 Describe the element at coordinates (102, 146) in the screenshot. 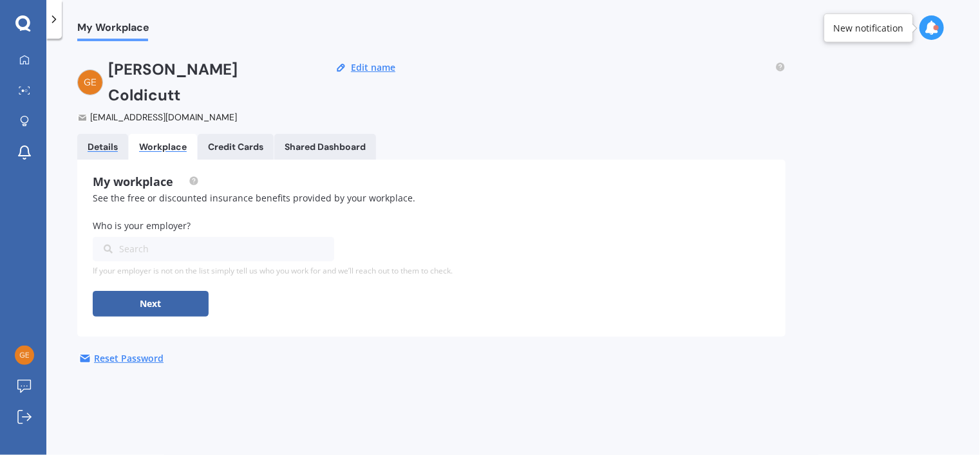

I see `a: Details` at that location.